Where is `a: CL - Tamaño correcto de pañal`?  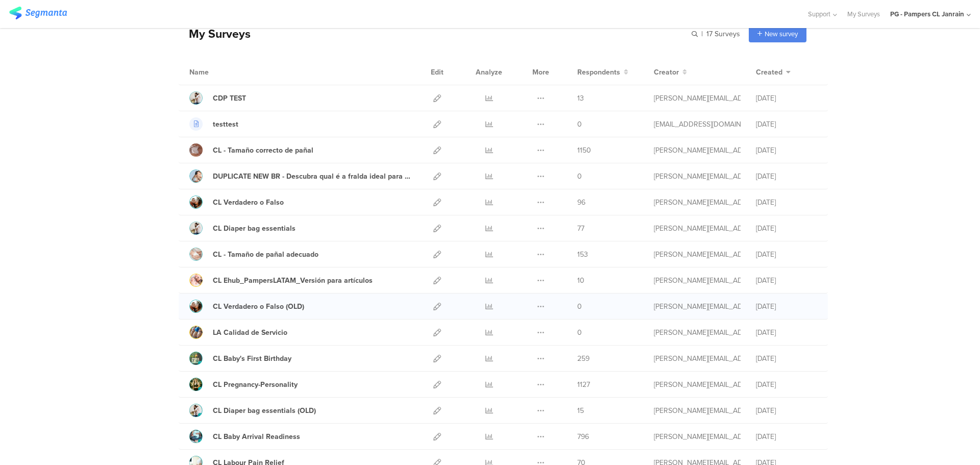 a: CL - Tamaño correcto de pañal is located at coordinates (251, 150).